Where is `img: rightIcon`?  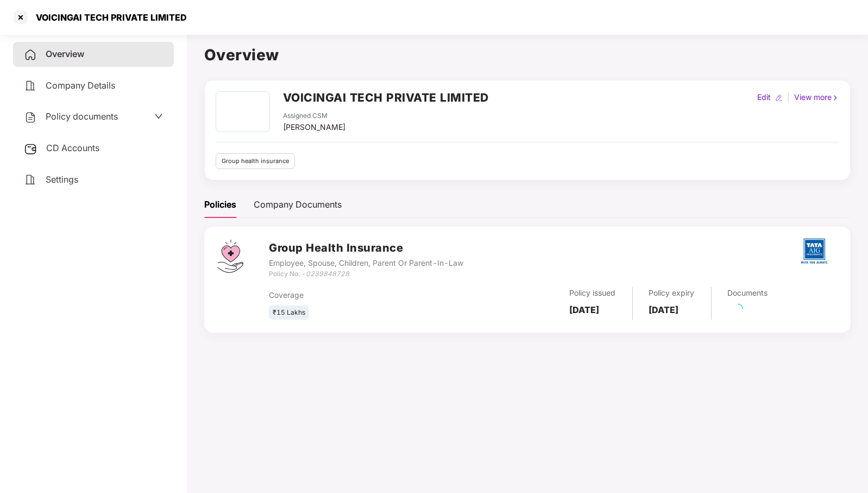
img: rightIcon is located at coordinates (836, 98).